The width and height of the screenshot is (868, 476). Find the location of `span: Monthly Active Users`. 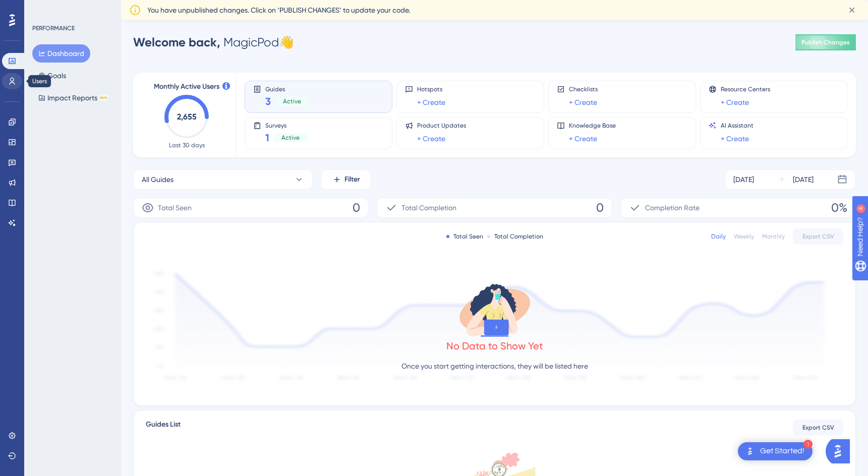

span: Monthly Active Users is located at coordinates (187, 87).